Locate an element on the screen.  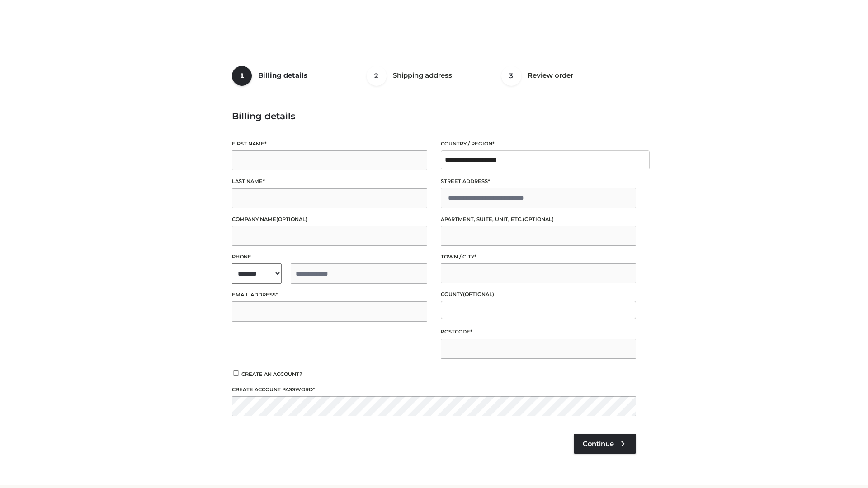
label: Country / Region is located at coordinates (539, 144).